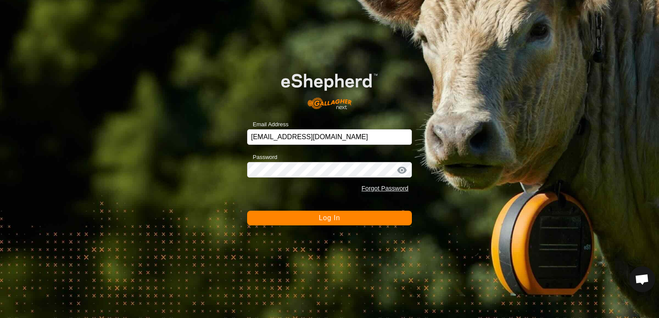 The width and height of the screenshot is (659, 318). Describe the element at coordinates (268, 125) in the screenshot. I see `label: Email Address` at that location.